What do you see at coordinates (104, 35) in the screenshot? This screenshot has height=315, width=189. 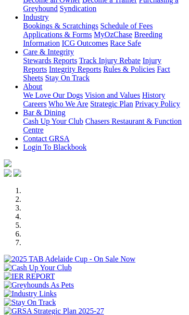 I see `div: Industry` at bounding box center [104, 35].